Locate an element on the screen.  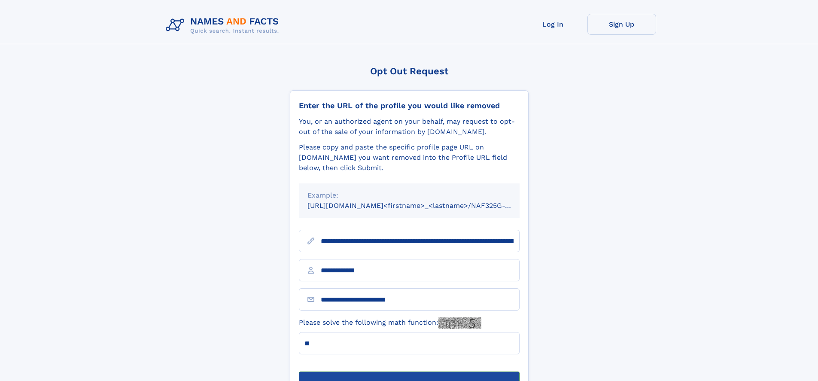
div: Opt Out Request is located at coordinates (409, 71).